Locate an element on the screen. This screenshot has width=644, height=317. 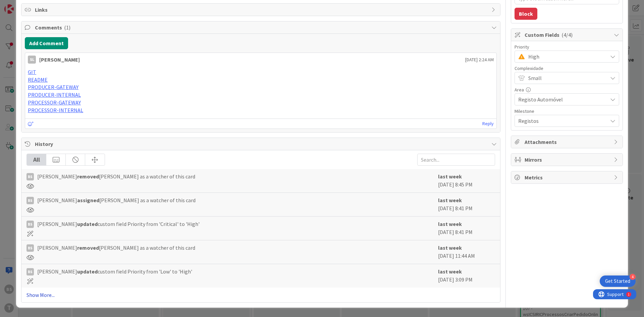
button: Add Comment is located at coordinates (47, 43).